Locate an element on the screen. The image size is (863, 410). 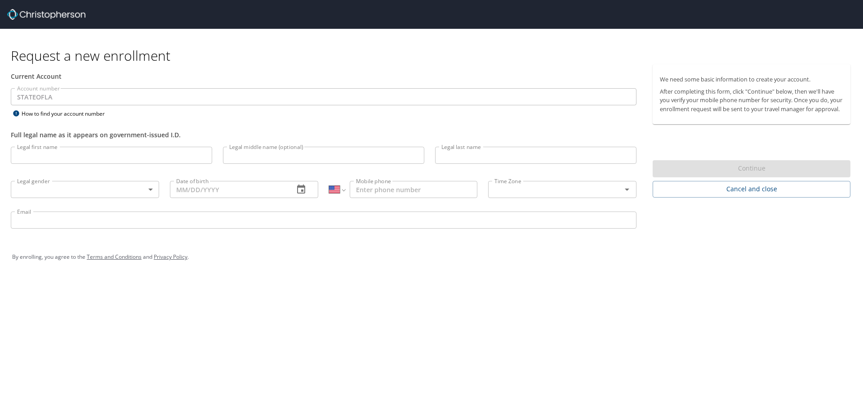
p: We need some basic information to create your account. is located at coordinates (752, 79).